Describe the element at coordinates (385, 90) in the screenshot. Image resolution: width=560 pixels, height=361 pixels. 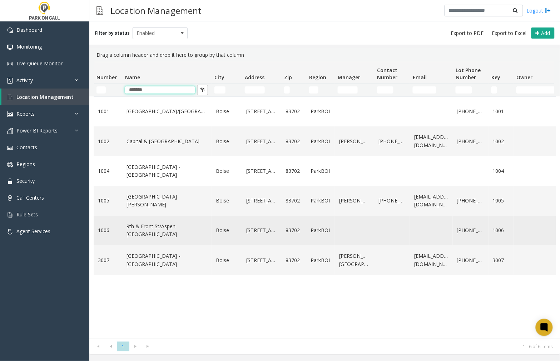
I see `input: Contact Number Filter` at that location.